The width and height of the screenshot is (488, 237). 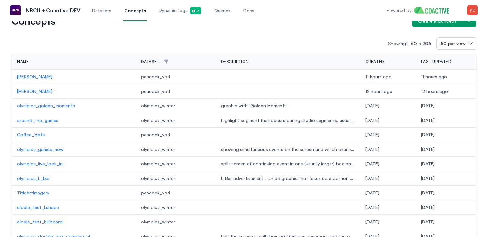 What do you see at coordinates (437, 21) in the screenshot?
I see `button: Create a Concept` at bounding box center [437, 21].